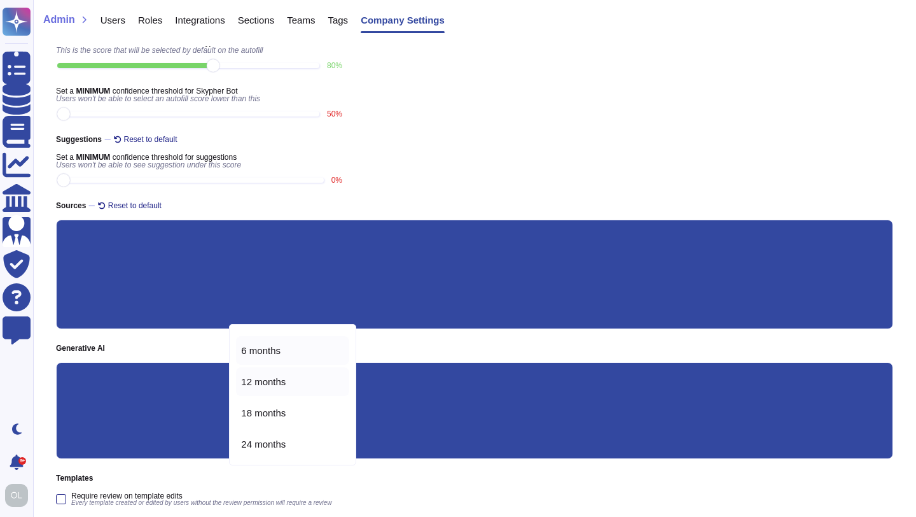 Image resolution: width=916 pixels, height=517 pixels. I want to click on span: Every template created or edited by users without the review permission will require a review, so click(202, 503).